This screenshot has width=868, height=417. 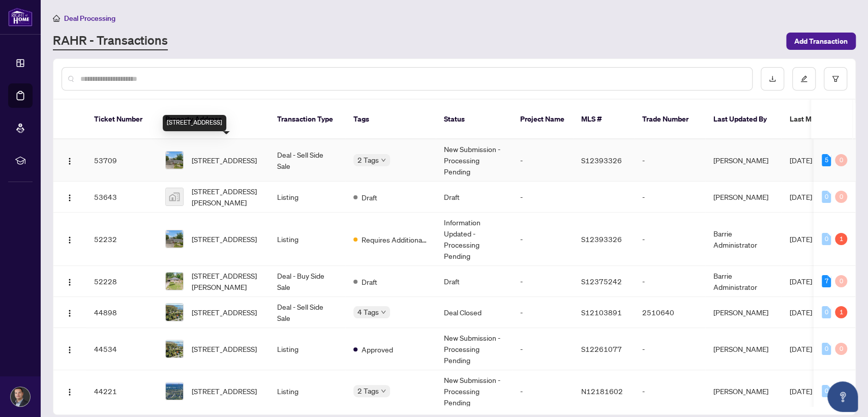 What do you see at coordinates (474, 239) in the screenshot?
I see `td: Information Updated - Processing Pending` at bounding box center [474, 239].